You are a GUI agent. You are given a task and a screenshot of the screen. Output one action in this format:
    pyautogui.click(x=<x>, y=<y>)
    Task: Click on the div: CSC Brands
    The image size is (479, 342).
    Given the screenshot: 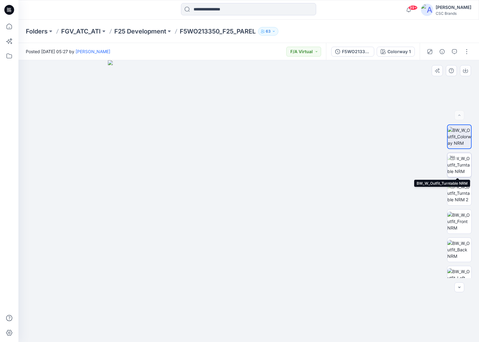 What is the action you would take?
    pyautogui.click(x=453, y=13)
    